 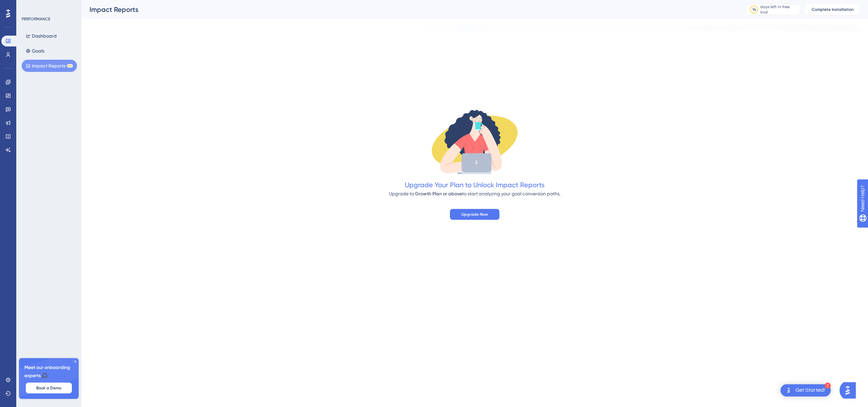 What do you see at coordinates (475, 214) in the screenshot?
I see `span: Upgrade Now` at bounding box center [475, 214].